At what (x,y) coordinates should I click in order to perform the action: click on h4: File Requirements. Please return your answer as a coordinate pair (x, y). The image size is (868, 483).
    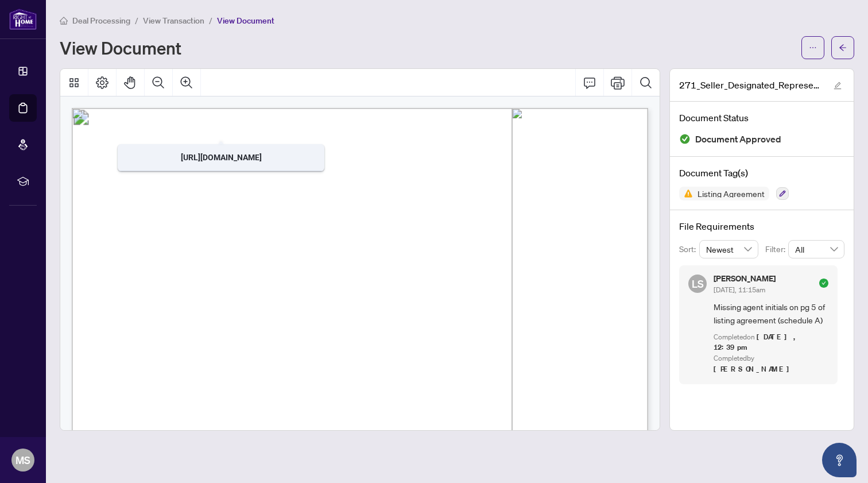
    Looking at the image, I should click on (762, 226).